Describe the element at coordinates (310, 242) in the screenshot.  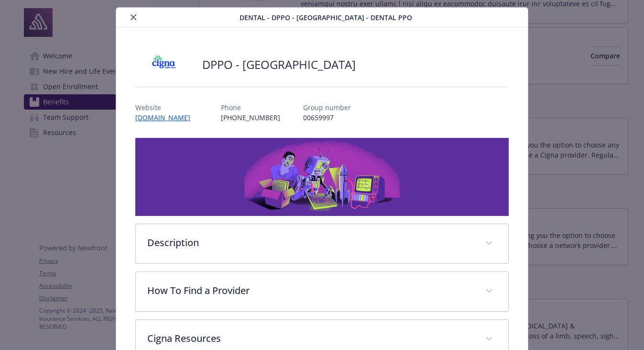
I see `p: Description` at that location.